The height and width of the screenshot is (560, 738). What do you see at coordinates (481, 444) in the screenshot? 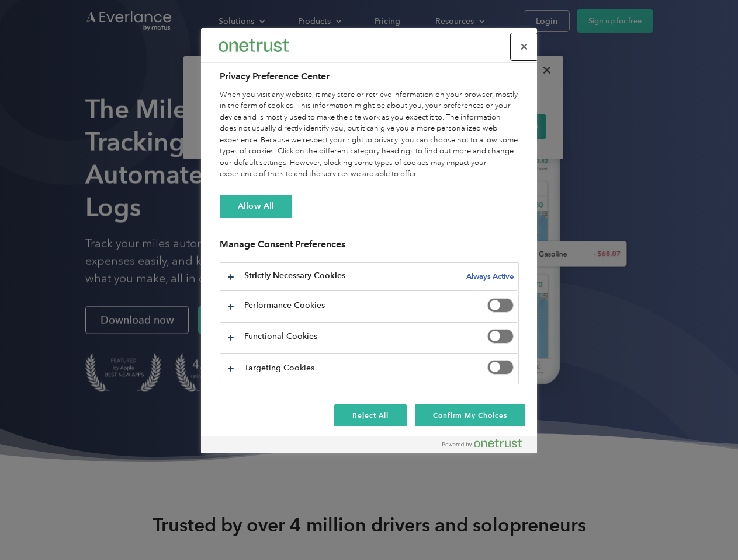
I see `img: Powered by OneTrust Opens in a new Tab` at bounding box center [481, 444].